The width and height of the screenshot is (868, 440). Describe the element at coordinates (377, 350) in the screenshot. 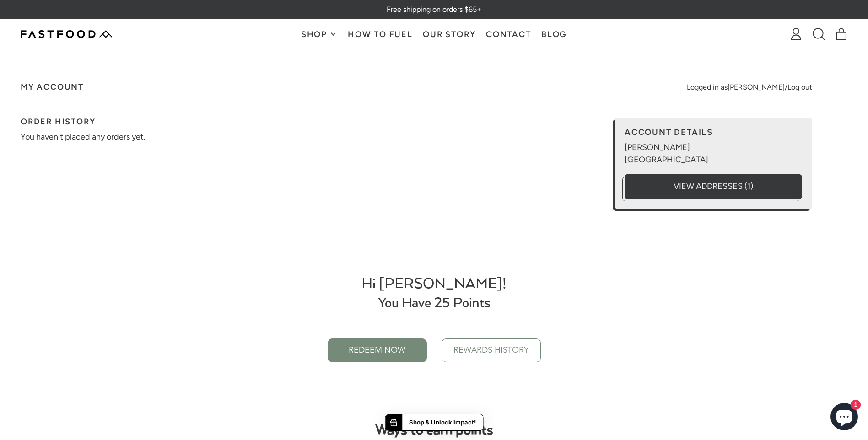

I see `button: REDEEM NOW` at that location.